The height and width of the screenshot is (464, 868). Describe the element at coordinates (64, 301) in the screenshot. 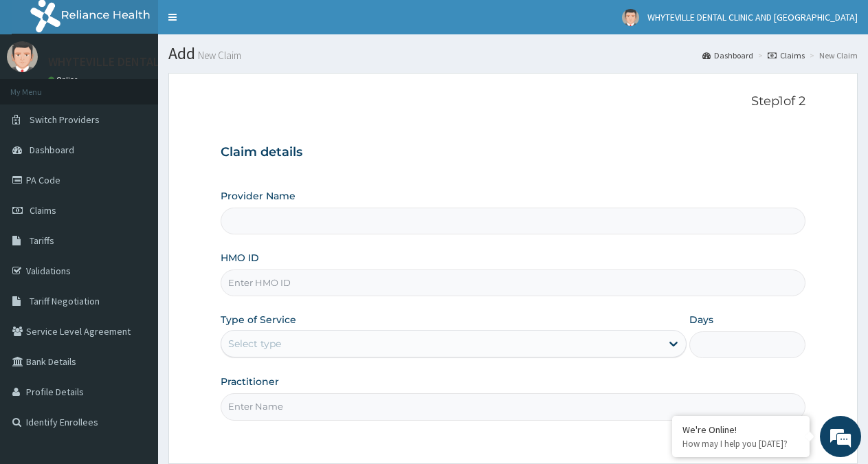

I see `span: Tariff Negotiation` at that location.